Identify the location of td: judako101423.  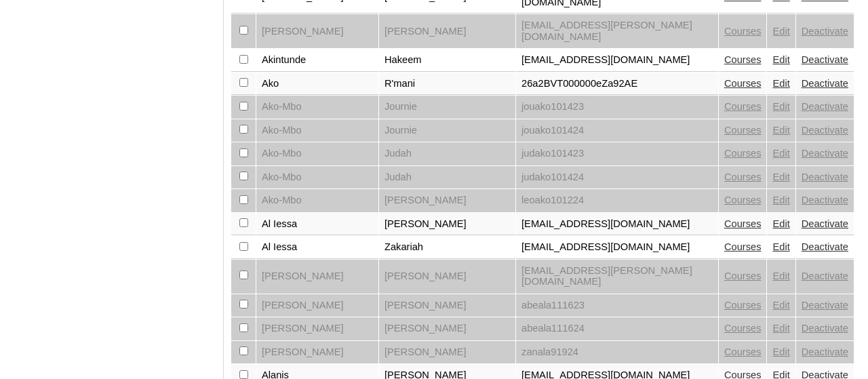
(617, 154).